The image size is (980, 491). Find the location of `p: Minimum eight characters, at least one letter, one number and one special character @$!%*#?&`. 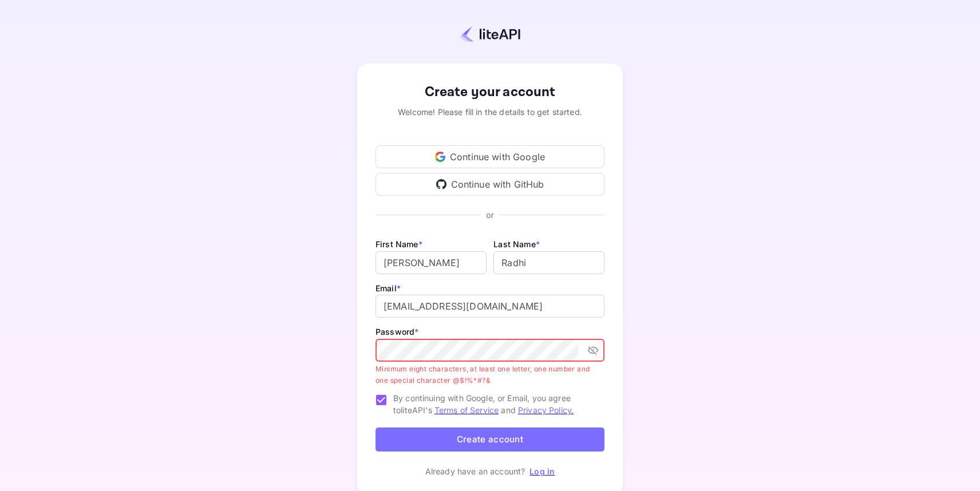

p: Minimum eight characters, at least one letter, one number and one special character @$!%*#?& is located at coordinates (486, 375).